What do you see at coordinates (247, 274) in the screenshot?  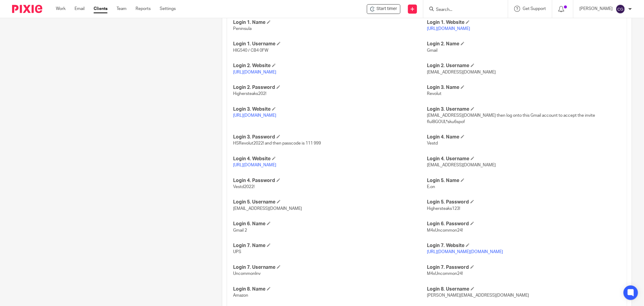 I see `span: UncommonInv` at bounding box center [247, 274].